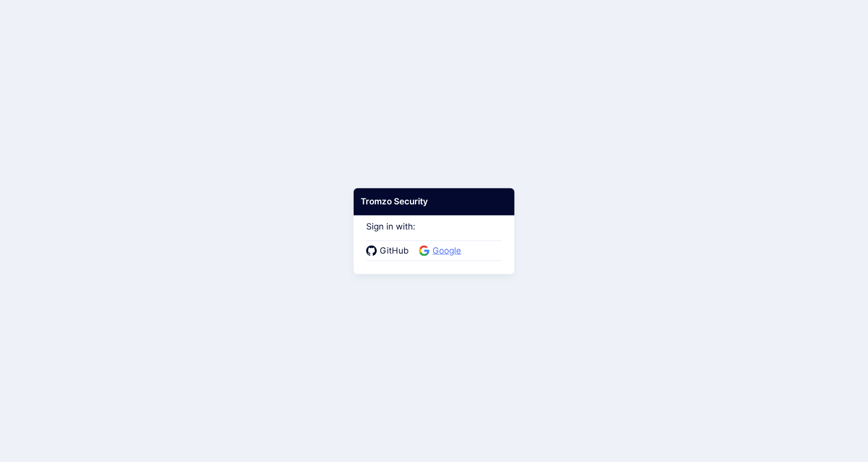  Describe the element at coordinates (447, 251) in the screenshot. I see `span: Google` at that location.